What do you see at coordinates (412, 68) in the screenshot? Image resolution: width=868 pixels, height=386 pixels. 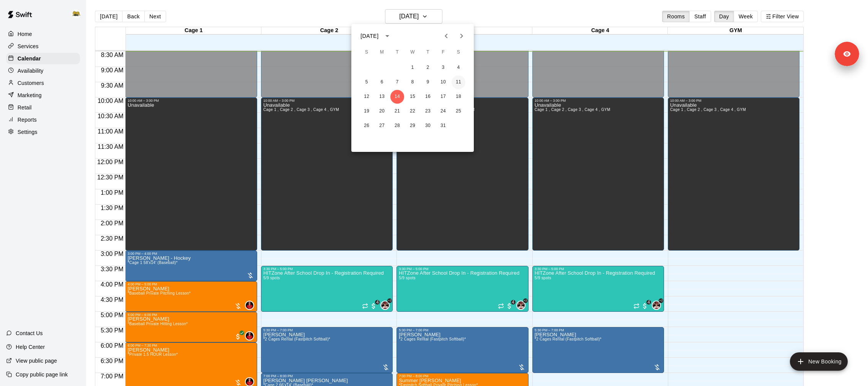 I see `button: 1` at bounding box center [412, 68].